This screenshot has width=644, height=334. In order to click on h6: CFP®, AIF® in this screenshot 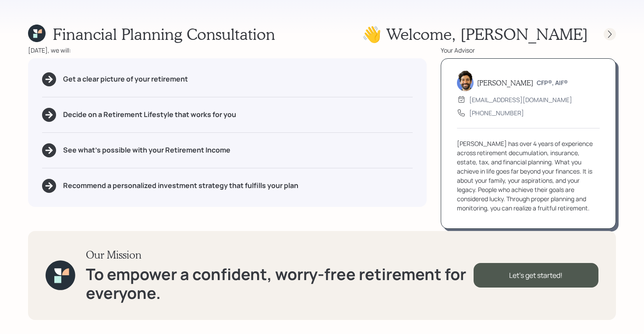, I will do `click(553, 83)`.